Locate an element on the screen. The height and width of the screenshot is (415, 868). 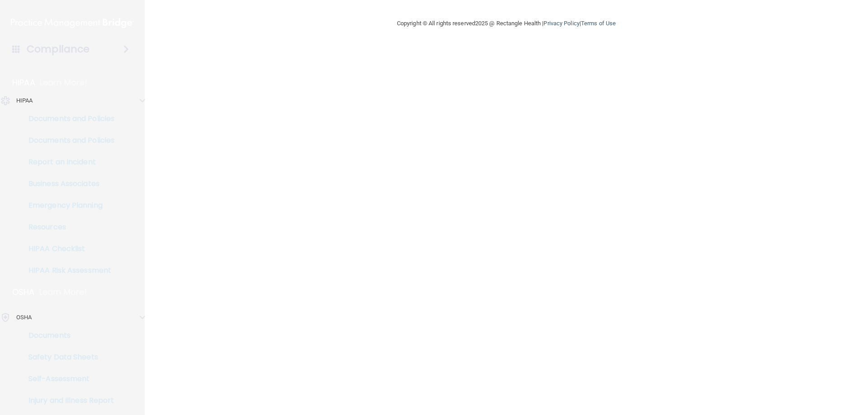
div: Copyright © All rights reserved 2025 @ Rectangle Health | | is located at coordinates (507, 24).